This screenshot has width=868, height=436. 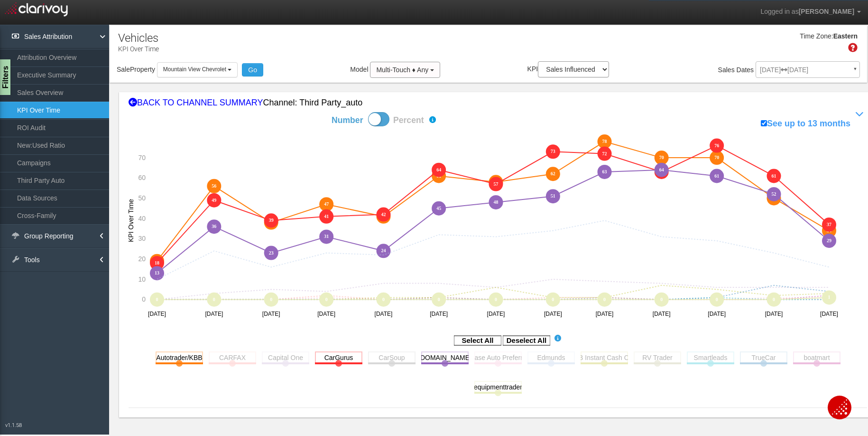 What do you see at coordinates (142, 178) in the screenshot?
I see `text: 60` at bounding box center [142, 178].